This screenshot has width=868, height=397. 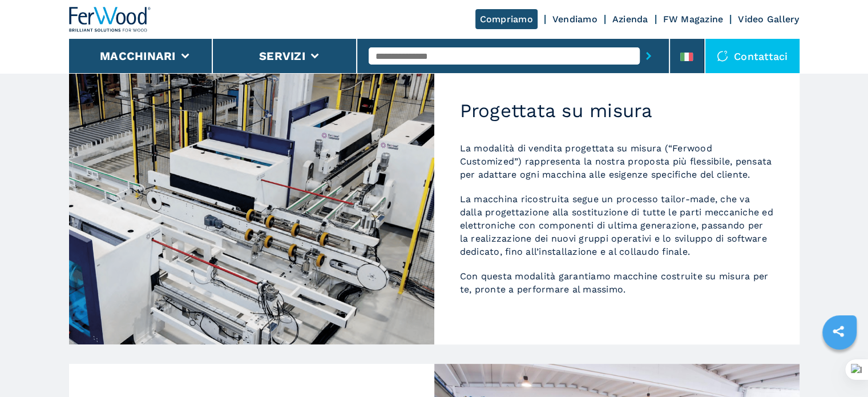 I want to click on a: Compriamo, so click(x=506, y=19).